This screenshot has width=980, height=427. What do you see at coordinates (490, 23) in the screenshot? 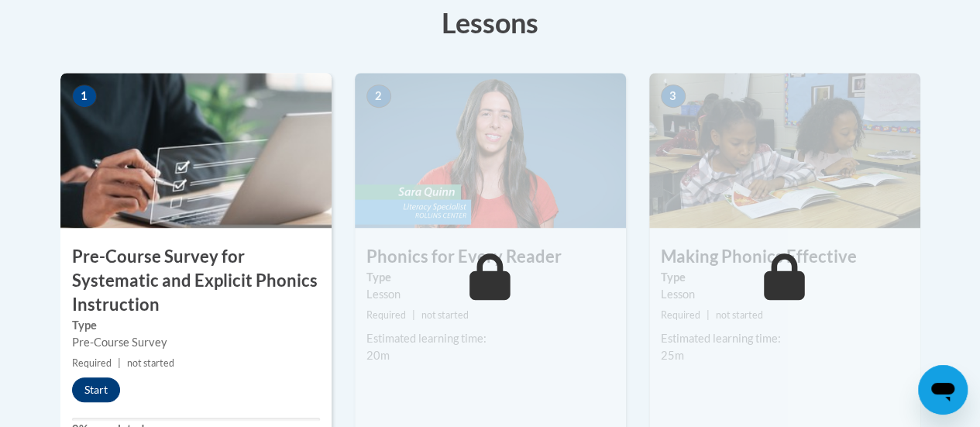
I see `h3: Lessons` at bounding box center [490, 23].